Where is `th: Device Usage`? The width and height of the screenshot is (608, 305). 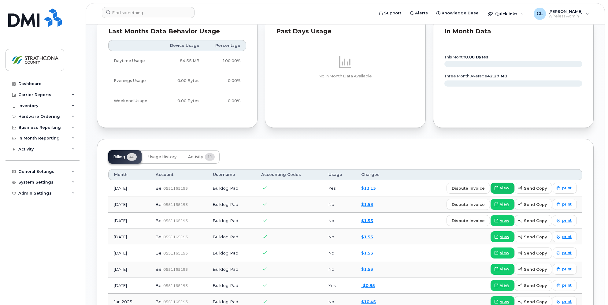 th: Device Usage is located at coordinates (182, 46).